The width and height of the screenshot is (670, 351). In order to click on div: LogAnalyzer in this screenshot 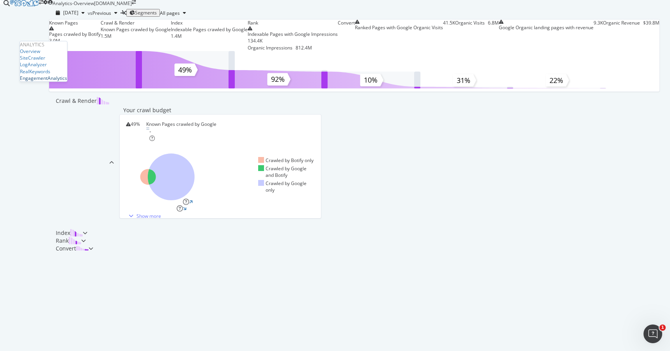, I will do `click(33, 64)`.